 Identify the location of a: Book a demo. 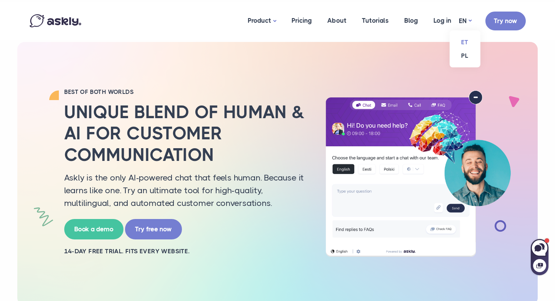
(94, 229).